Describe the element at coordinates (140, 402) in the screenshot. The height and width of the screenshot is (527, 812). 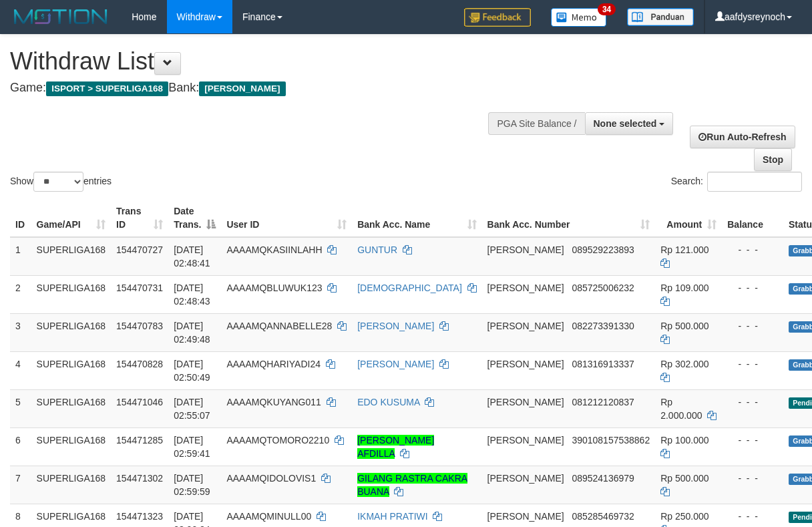
I see `span: 154471046` at that location.